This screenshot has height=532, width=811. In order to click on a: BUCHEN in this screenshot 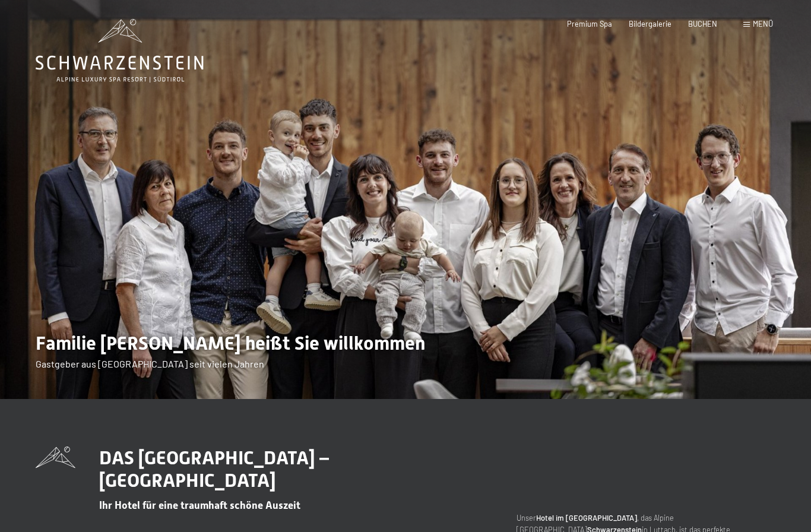, I will do `click(703, 24)`.